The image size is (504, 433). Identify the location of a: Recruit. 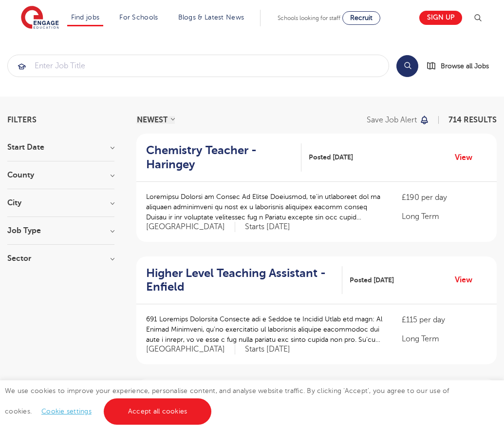
(361, 18).